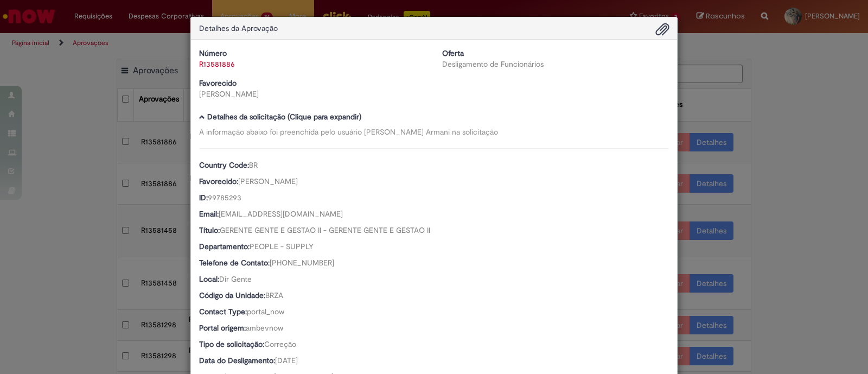 This screenshot has width=868, height=374. Describe the element at coordinates (224, 165) in the screenshot. I see `b: Country Code:` at that location.